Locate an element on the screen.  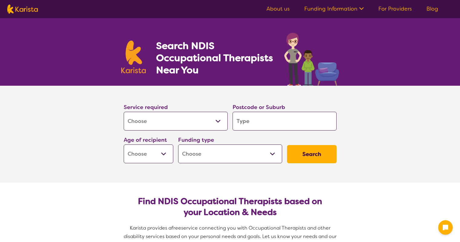
img: occupational-therapy is located at coordinates (311, 59).